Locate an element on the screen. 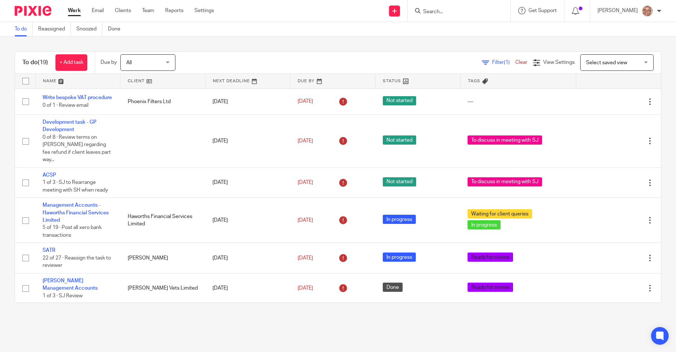 This screenshot has width=676, height=352. a: Email is located at coordinates (98, 11).